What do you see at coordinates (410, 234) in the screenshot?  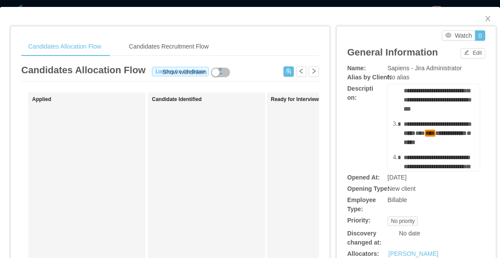 I see `span: No date` at bounding box center [410, 234].